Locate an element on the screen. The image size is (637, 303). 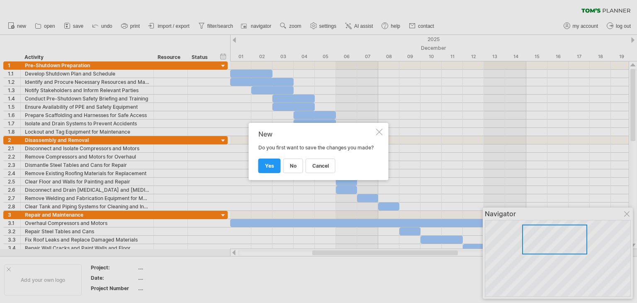
span: yes is located at coordinates (269, 165).